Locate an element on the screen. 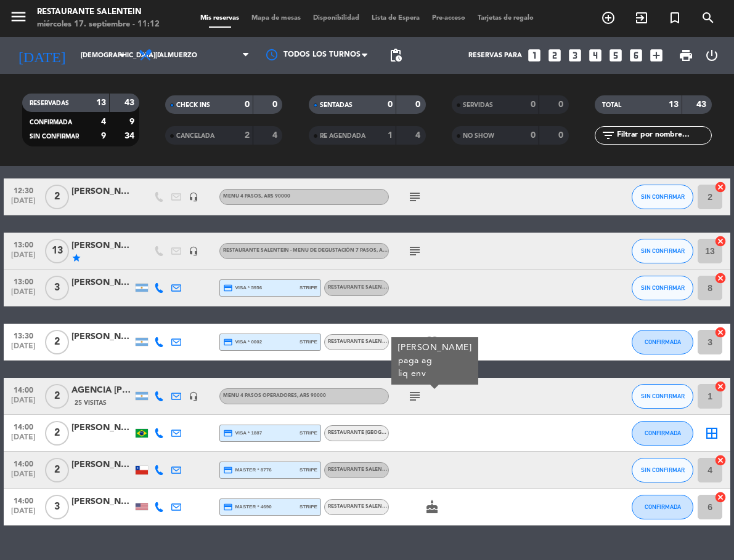 The height and width of the screenshot is (560, 734). i: looks_one is located at coordinates (534, 56).